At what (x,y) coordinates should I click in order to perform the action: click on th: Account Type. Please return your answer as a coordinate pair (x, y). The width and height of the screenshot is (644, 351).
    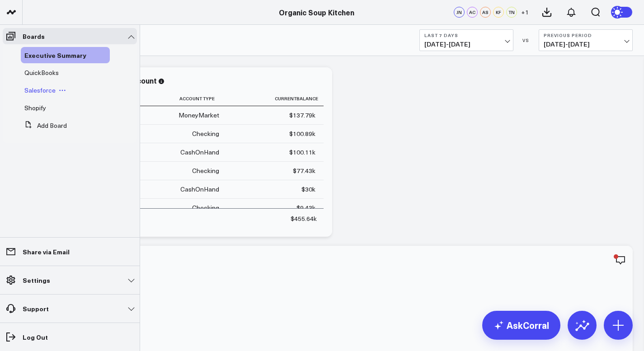
    Looking at the image, I should click on (179, 99).